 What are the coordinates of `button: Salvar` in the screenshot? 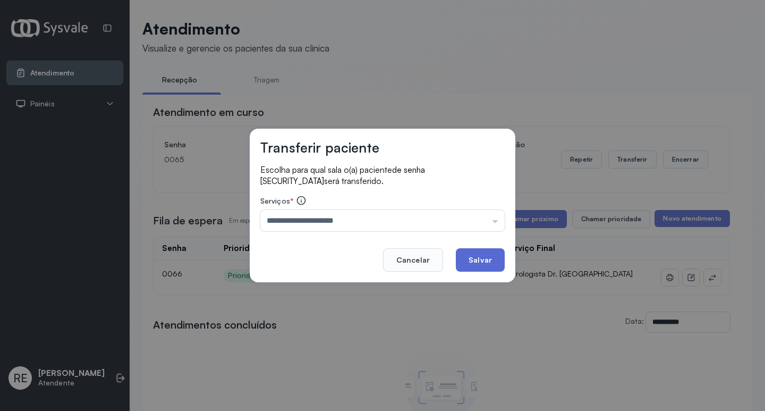 It's located at (480, 260).